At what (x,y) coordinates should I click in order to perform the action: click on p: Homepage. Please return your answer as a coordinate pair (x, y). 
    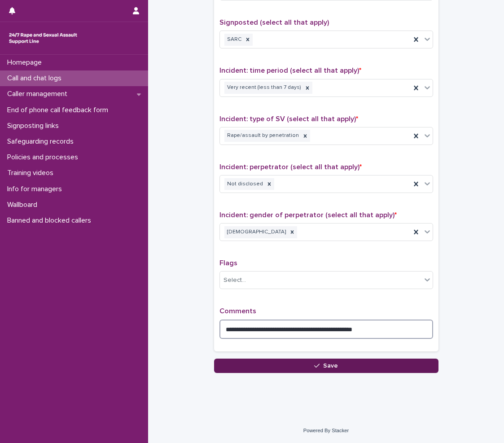
    Looking at the image, I should click on (26, 63).